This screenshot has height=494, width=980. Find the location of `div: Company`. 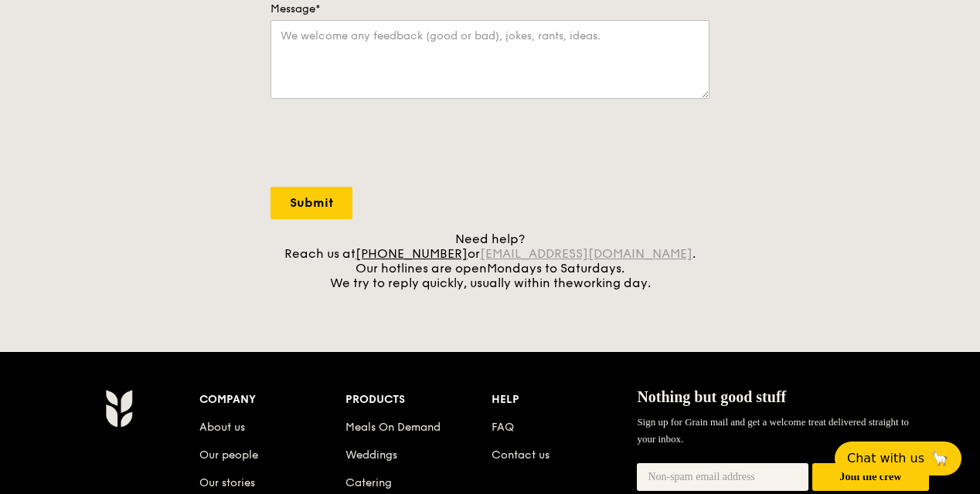

div: Company is located at coordinates (272, 400).